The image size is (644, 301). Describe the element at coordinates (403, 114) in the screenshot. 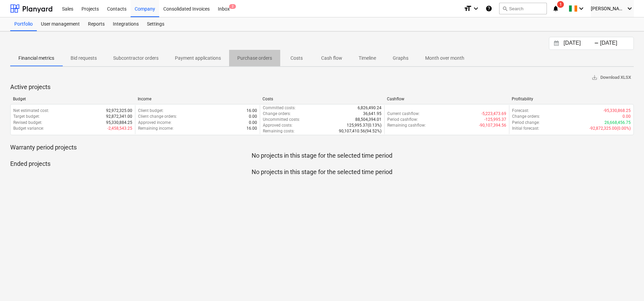

I see `p: Current cashflow :` at that location.